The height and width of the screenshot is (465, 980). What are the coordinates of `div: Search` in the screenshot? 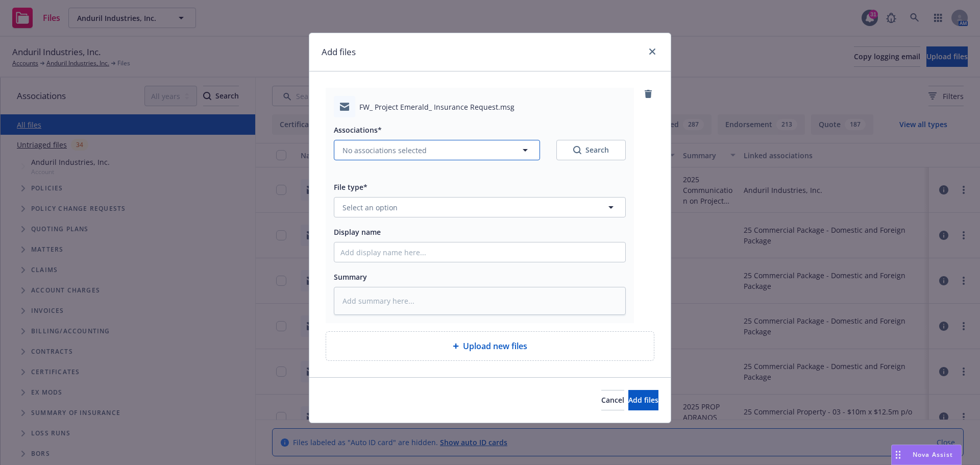 It's located at (592, 150).